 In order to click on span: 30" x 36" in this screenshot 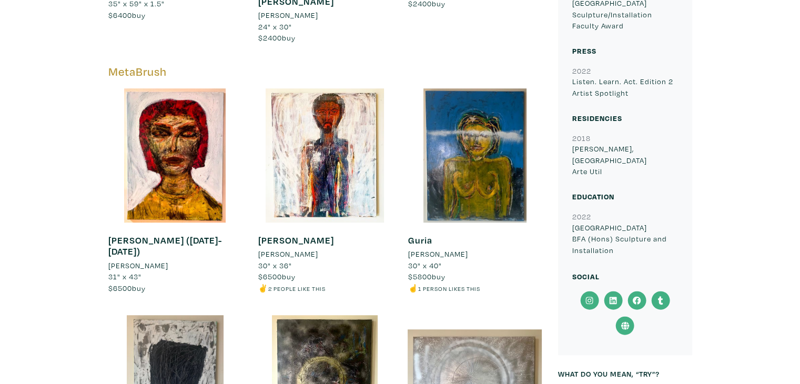, I will do `click(275, 265)`.